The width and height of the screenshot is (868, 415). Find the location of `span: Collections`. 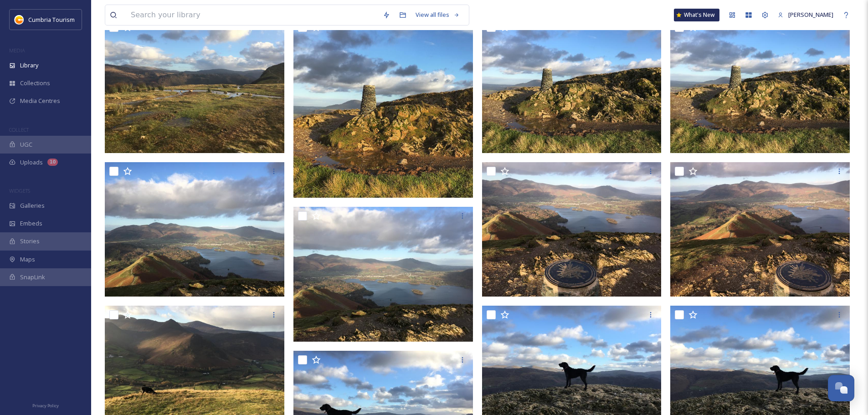

span: Collections is located at coordinates (35, 82).